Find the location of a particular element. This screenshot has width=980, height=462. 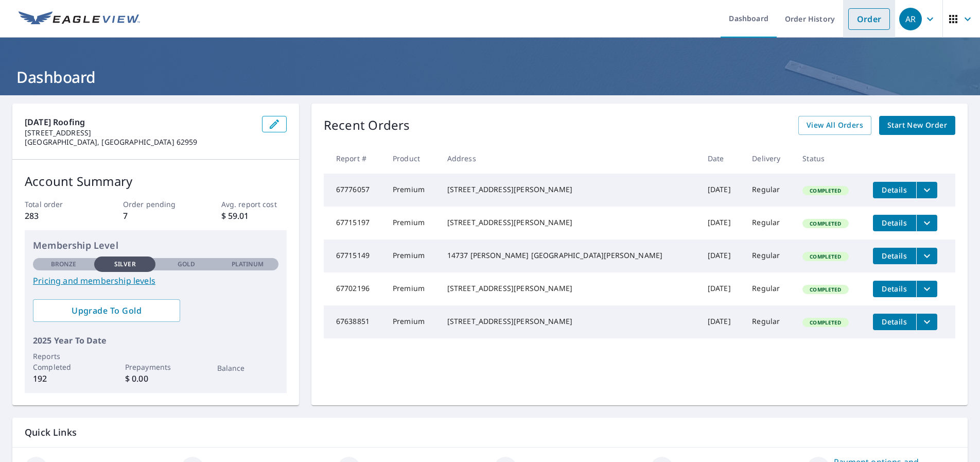

button: detailsBtn-67715149 is located at coordinates (894, 256).